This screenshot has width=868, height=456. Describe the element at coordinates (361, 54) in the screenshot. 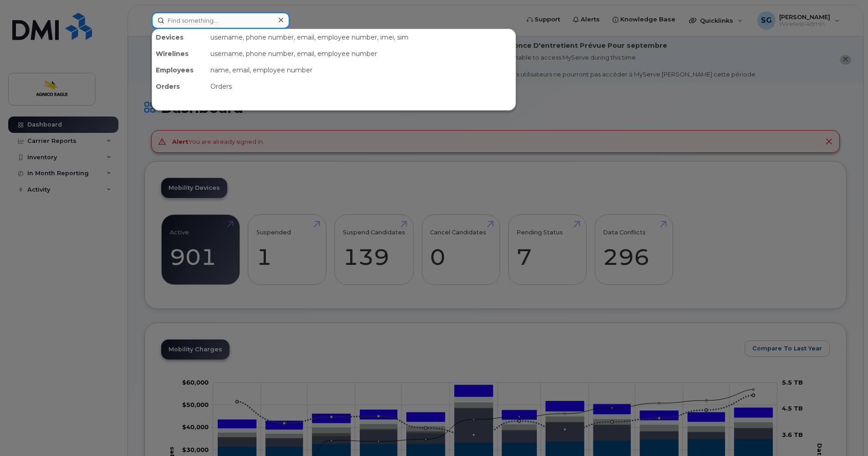

I see `div: username, phone number, email, employee number` at that location.